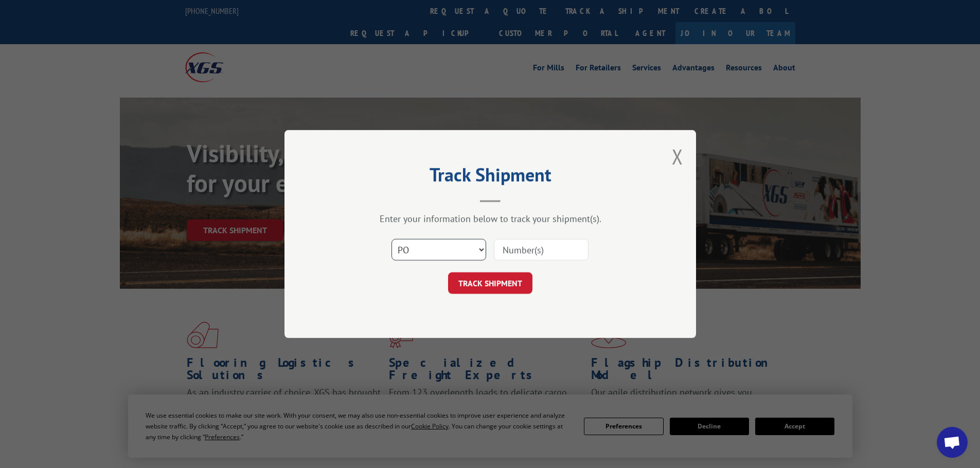  I want to click on div: Enter your information below to track your shipment(s)., so click(490, 219).